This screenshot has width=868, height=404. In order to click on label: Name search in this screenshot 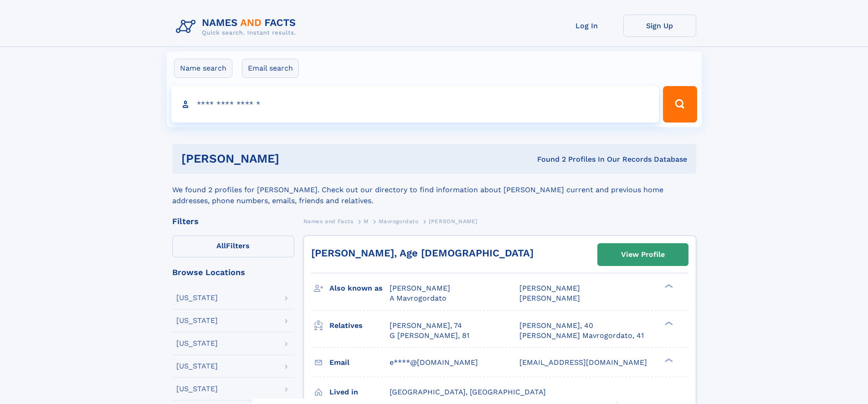, I will do `click(203, 69)`.